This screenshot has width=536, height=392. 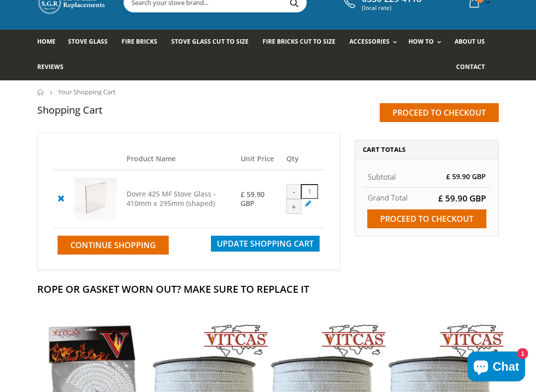 I want to click on th: Product Name, so click(x=178, y=160).